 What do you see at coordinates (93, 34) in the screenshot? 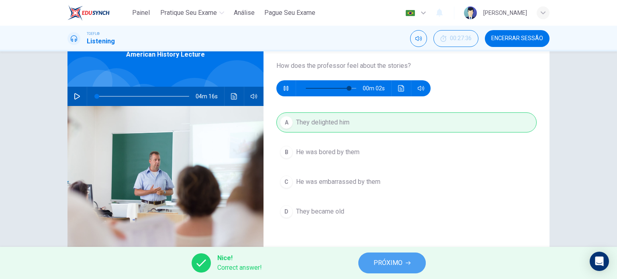
I see `span: TOEFL®` at bounding box center [93, 34].